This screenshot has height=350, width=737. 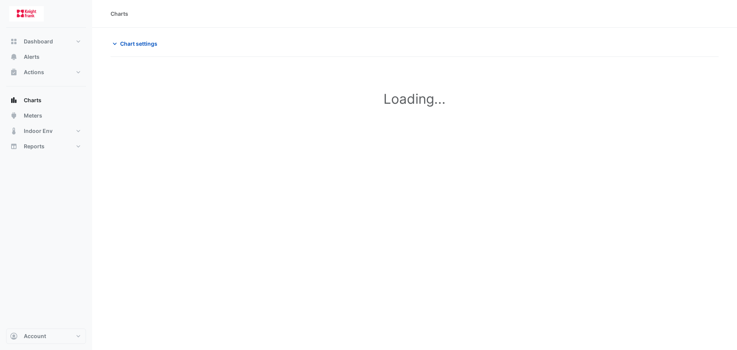 I want to click on h1: Loading..., so click(x=415, y=99).